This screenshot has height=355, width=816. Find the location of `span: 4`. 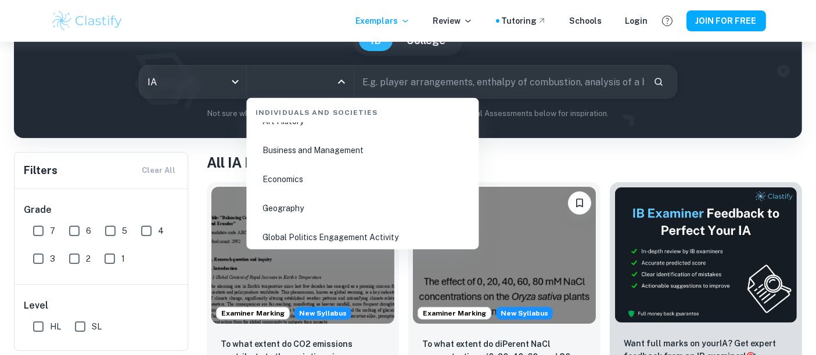

span: 4 is located at coordinates (161, 231).